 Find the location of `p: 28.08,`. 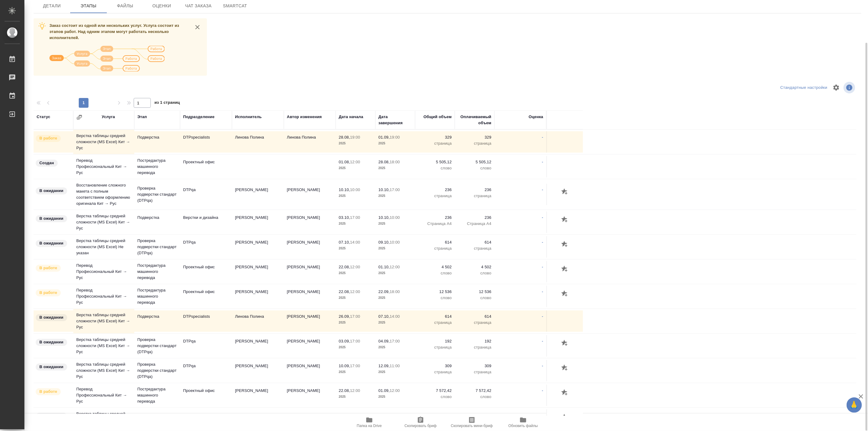

p: 28.08, is located at coordinates (384, 162).